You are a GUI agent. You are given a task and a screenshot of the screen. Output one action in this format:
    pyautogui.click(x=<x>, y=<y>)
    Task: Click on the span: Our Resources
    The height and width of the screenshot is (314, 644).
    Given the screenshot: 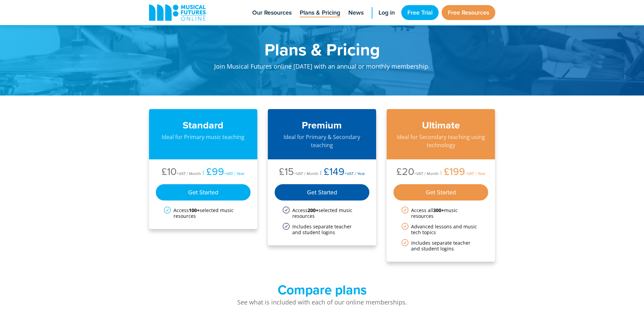 What is the action you would take?
    pyautogui.click(x=272, y=13)
    